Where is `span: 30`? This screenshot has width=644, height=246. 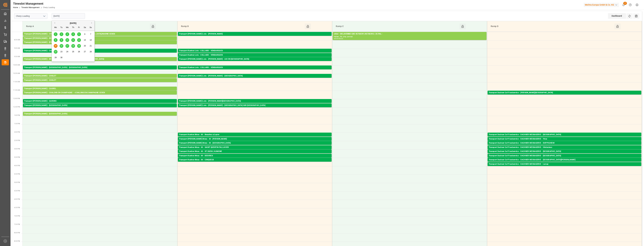 span: 30 is located at coordinates (61, 57).